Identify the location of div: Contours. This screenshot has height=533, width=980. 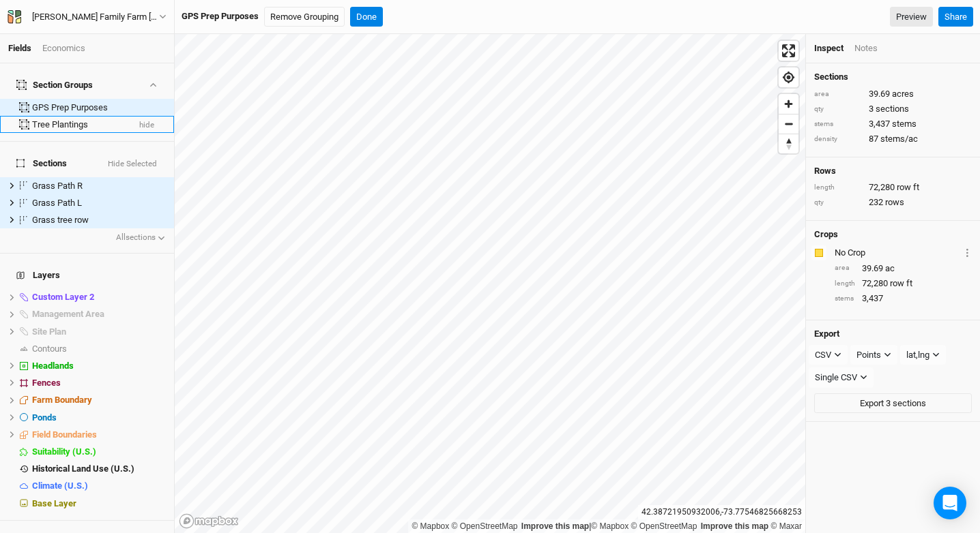
(99, 349).